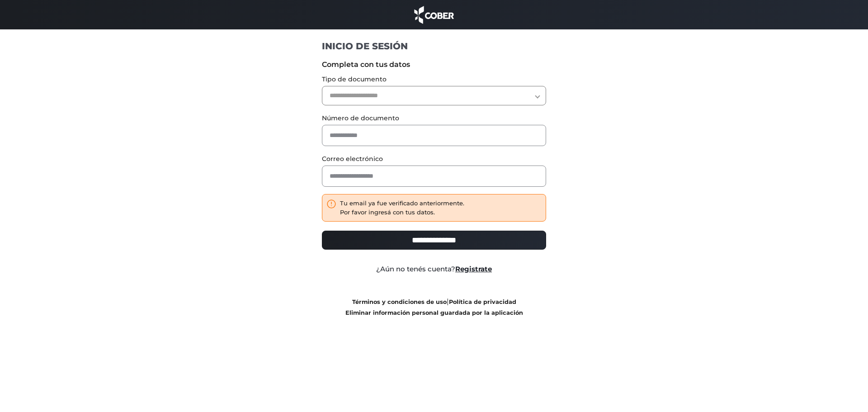 This screenshot has height=412, width=868. I want to click on label: Correo electrónico, so click(434, 159).